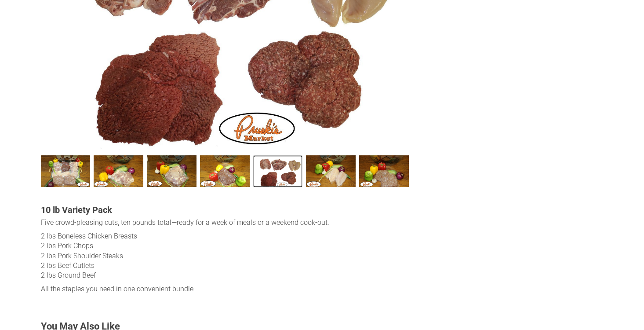  I want to click on div: 2 lbs Pork Shoulder Steaks, so click(225, 256).